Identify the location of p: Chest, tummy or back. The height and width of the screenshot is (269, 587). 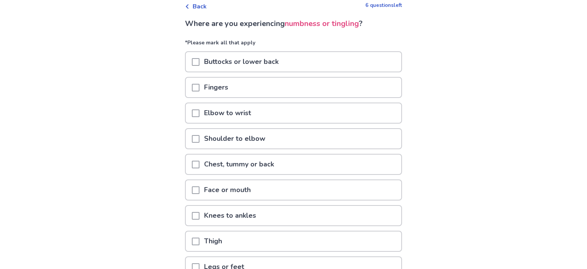
(239, 164).